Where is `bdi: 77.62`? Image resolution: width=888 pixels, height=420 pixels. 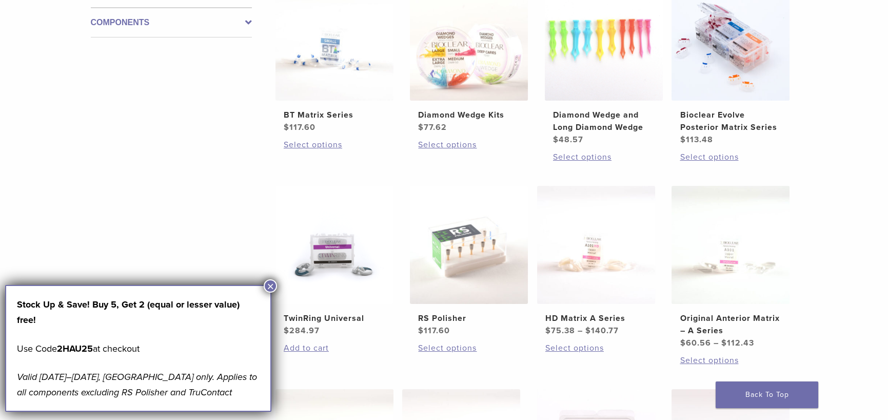
bdi: 77.62 is located at coordinates (433, 127).